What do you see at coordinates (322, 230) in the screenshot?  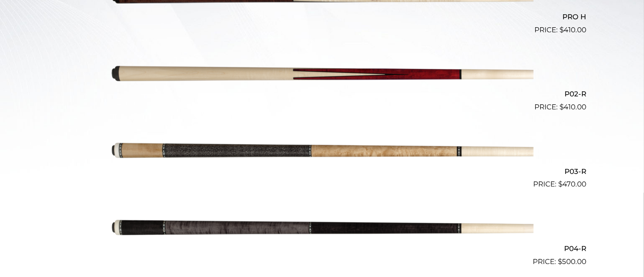 I see `a: P04-R $500.00` at bounding box center [322, 230].